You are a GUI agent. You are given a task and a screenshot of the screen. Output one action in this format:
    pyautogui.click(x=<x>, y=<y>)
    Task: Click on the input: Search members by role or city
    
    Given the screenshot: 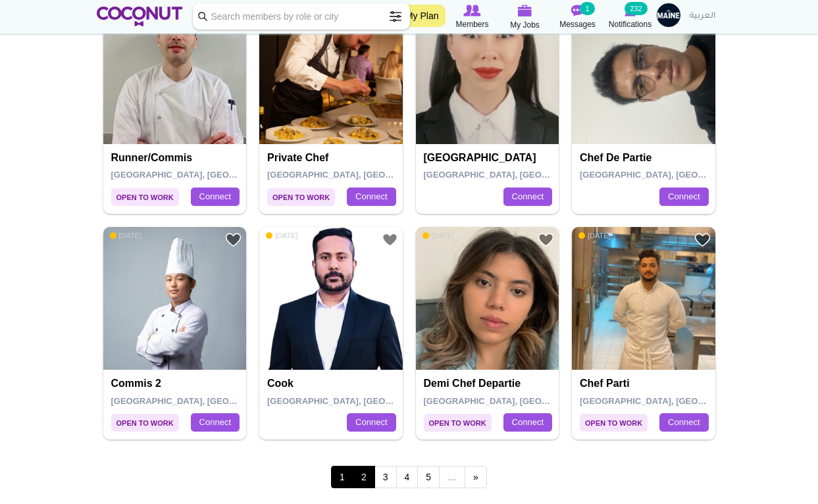 What is the action you would take?
    pyautogui.click(x=302, y=16)
    